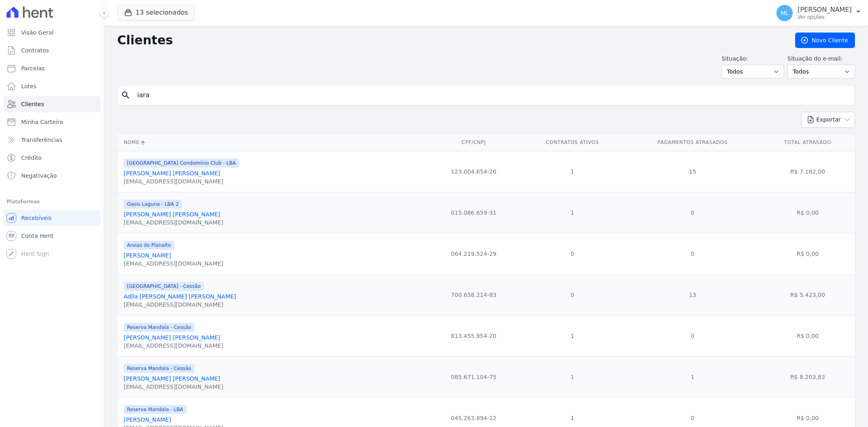 This screenshot has height=427, width=868. What do you see at coordinates (52, 32) in the screenshot?
I see `a: Visão Geral` at bounding box center [52, 32].